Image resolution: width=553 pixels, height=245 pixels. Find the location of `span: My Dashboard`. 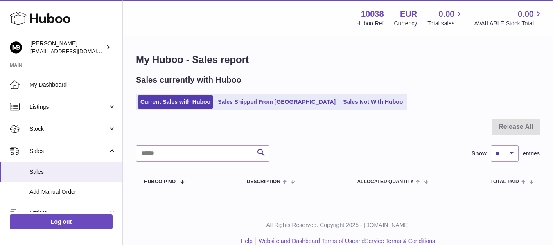

span: My Dashboard is located at coordinates (73, 85).